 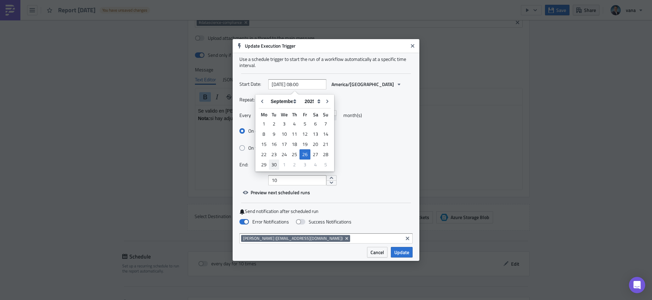 I want to click on div: 5, so click(x=326, y=164).